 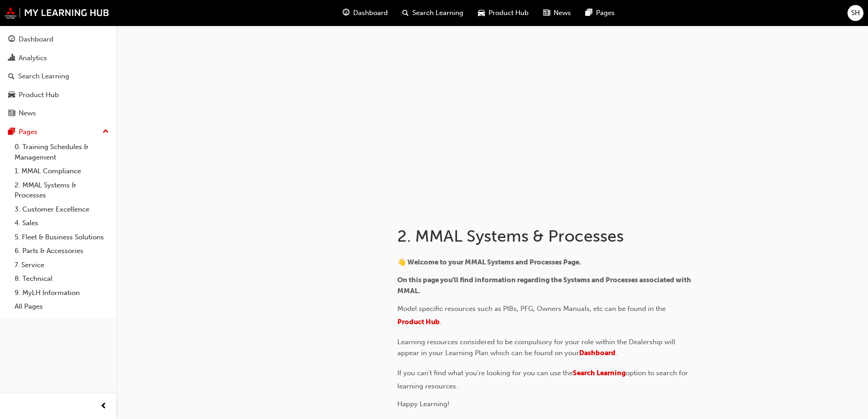 What do you see at coordinates (855, 13) in the screenshot?
I see `span: SH` at bounding box center [855, 13].